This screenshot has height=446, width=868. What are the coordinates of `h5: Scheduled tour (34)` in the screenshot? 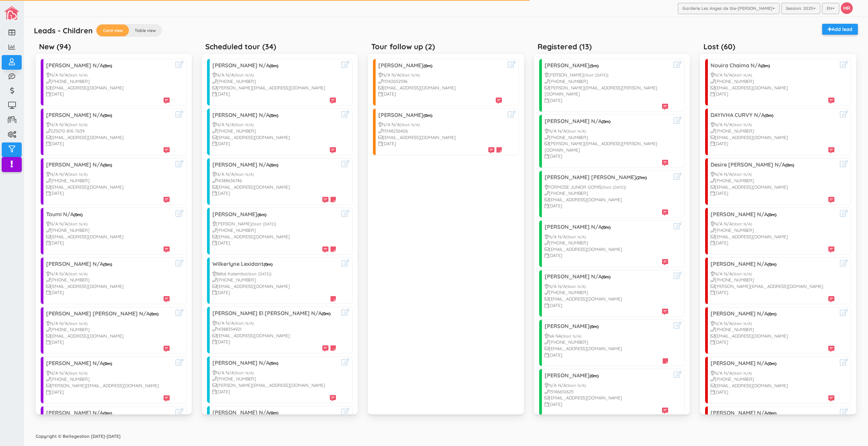 It's located at (240, 47).